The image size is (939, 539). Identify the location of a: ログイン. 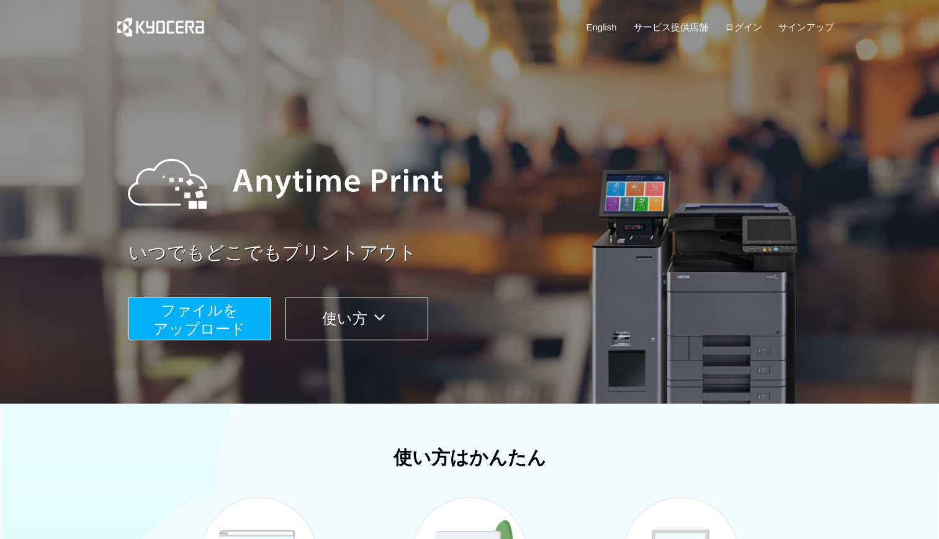
(744, 27).